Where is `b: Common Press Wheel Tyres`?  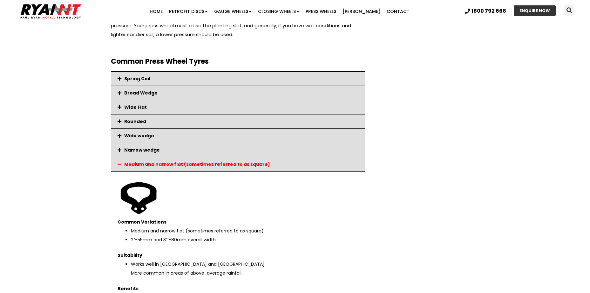
b: Common Press Wheel Tyres is located at coordinates (160, 61).